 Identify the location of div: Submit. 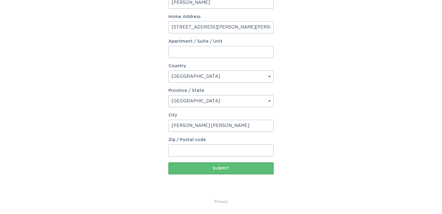
(221, 169).